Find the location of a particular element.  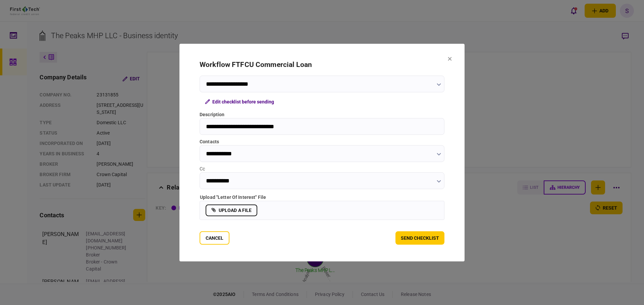

label: upload a file is located at coordinates (231, 210).